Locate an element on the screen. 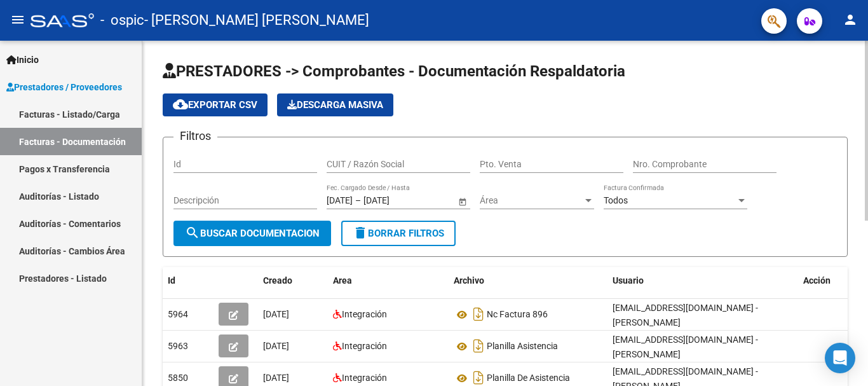 The width and height of the screenshot is (868, 386). span: Acción is located at coordinates (816, 280).